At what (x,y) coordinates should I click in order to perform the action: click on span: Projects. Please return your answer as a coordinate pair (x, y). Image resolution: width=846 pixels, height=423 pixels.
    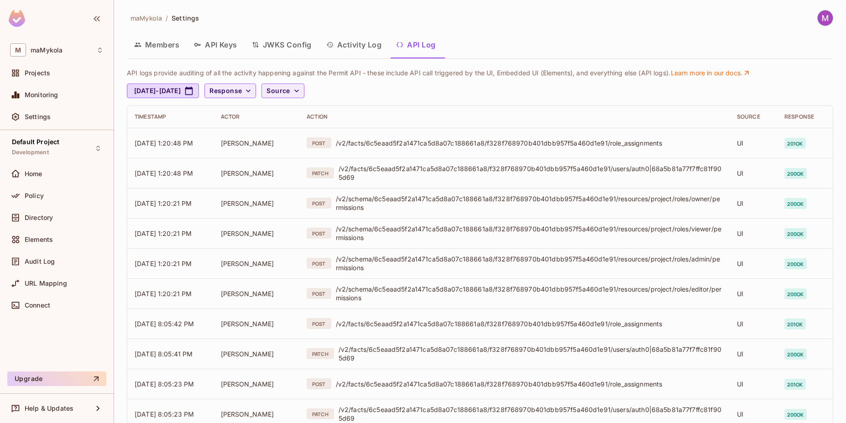
    Looking at the image, I should click on (37, 73).